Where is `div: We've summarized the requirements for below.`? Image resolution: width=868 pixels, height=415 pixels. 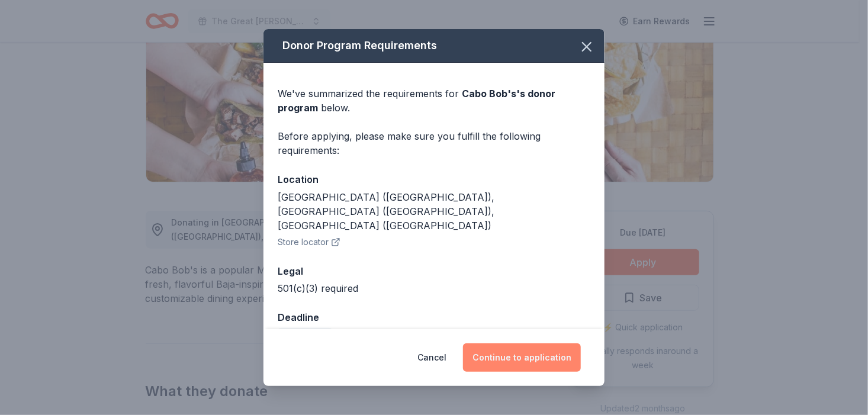 div: We've summarized the requirements for below. is located at coordinates (434, 100).